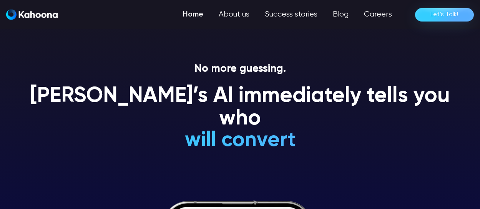  I want to click on a: About us, so click(234, 15).